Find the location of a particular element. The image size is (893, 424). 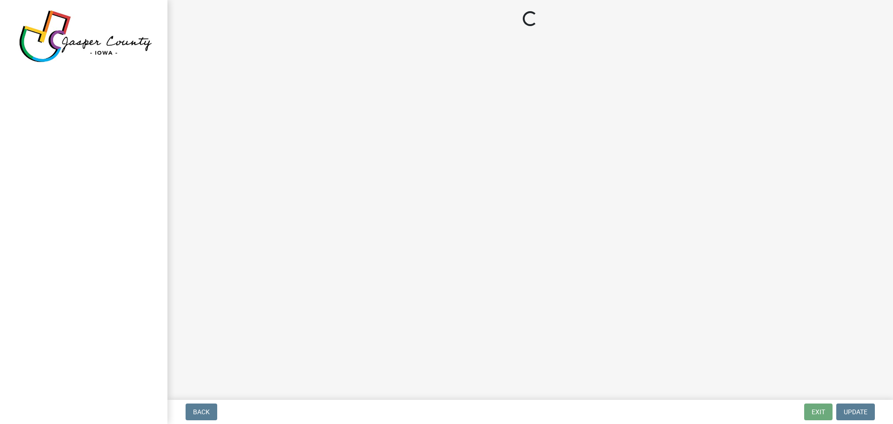

span: Update is located at coordinates (856, 412).